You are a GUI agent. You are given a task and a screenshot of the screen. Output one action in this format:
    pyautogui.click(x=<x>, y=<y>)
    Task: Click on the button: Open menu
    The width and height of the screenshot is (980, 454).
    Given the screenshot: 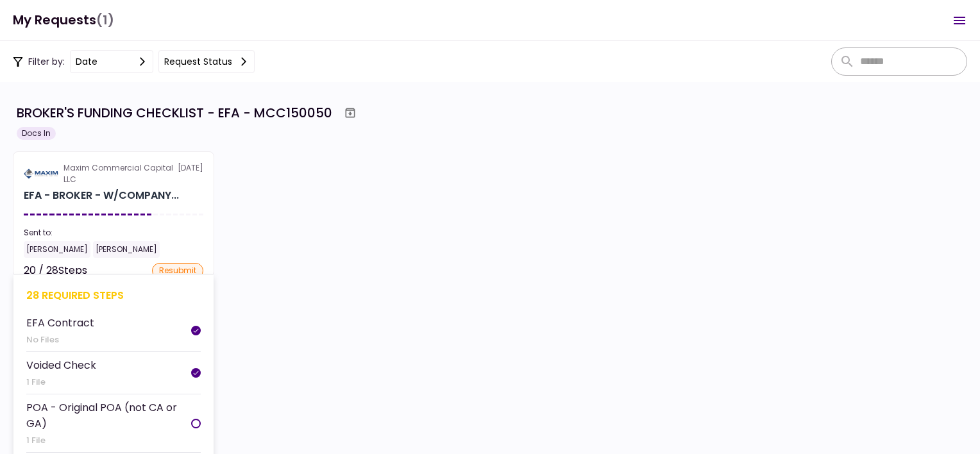 What is the action you would take?
    pyautogui.click(x=959, y=21)
    